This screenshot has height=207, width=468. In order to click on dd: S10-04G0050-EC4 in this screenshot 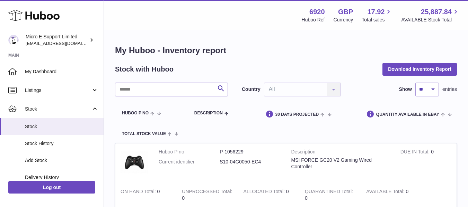, I will do `click(250, 162)`.